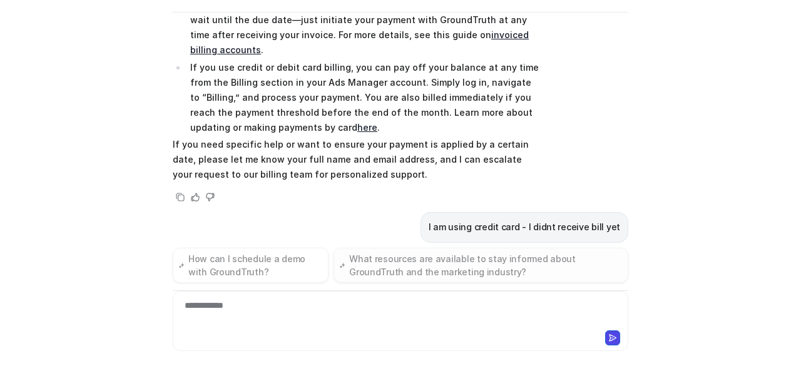 The height and width of the screenshot is (366, 801). What do you see at coordinates (250, 265) in the screenshot?
I see `button: How can I schedule a demo with GroundTruth?` at bounding box center [250, 265].